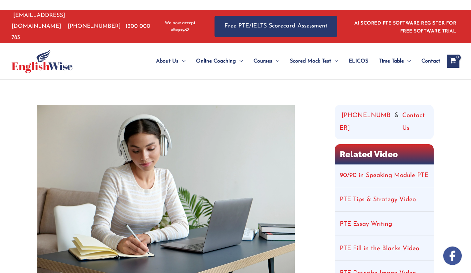  What do you see at coordinates (266, 61) in the screenshot?
I see `a: CoursesMenu Toggle` at bounding box center [266, 61].